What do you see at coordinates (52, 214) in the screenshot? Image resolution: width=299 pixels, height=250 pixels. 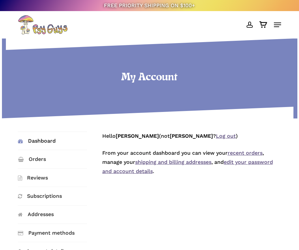 I see `a: Addresses` at bounding box center [52, 214].